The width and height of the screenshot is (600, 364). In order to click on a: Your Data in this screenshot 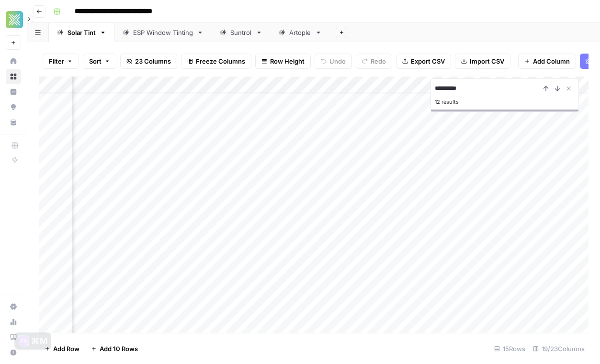, I will do `click(13, 122)`.